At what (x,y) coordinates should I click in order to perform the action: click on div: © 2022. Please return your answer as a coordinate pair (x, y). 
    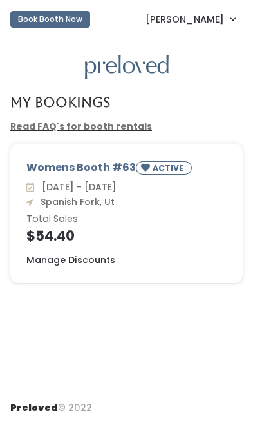
    Looking at the image, I should click on (51, 402).